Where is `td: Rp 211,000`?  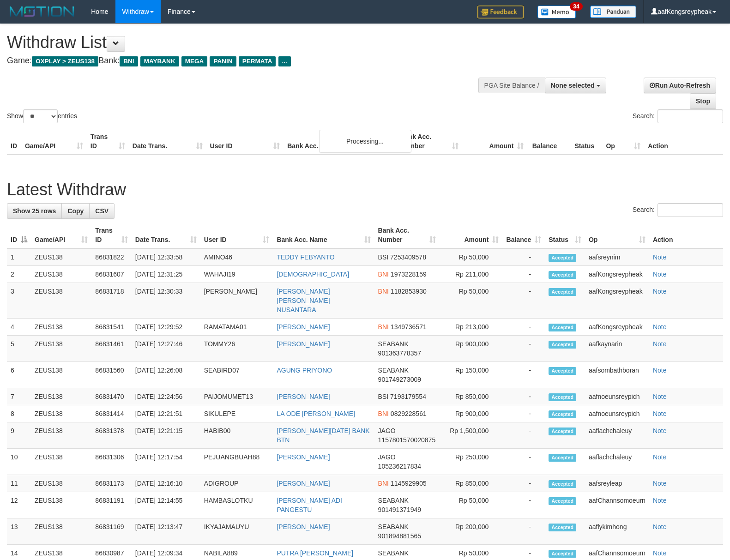
td: Rp 211,000 is located at coordinates (471, 274).